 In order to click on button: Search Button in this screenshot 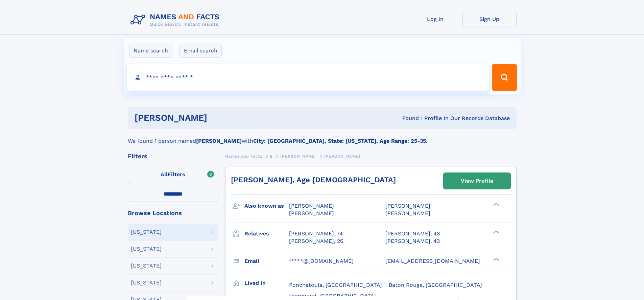, I will do `click(504, 78)`.